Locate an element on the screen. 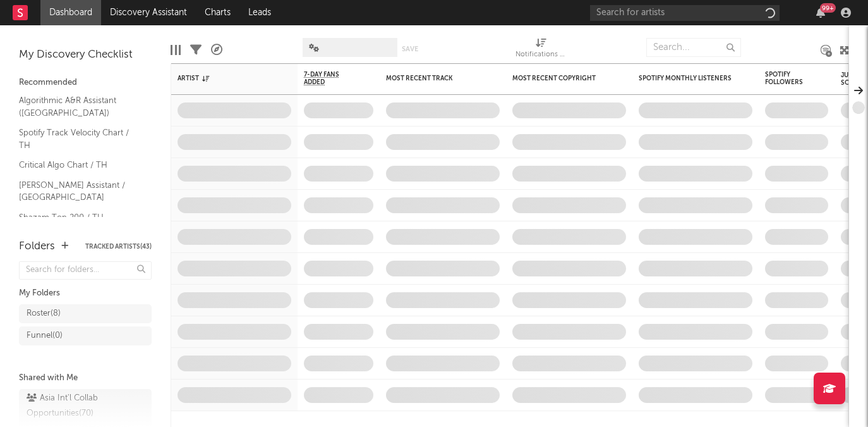 The image size is (868, 427). div: Filters is located at coordinates (195, 50).